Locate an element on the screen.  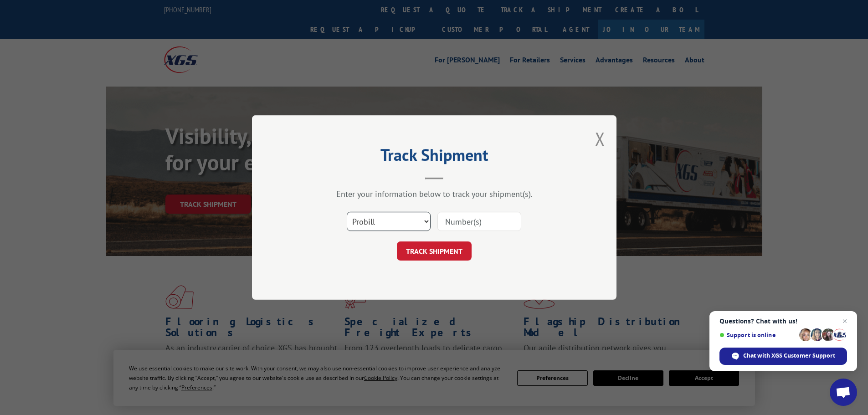
div: Enter your information below to track your shipment(s). is located at coordinates (434, 193).